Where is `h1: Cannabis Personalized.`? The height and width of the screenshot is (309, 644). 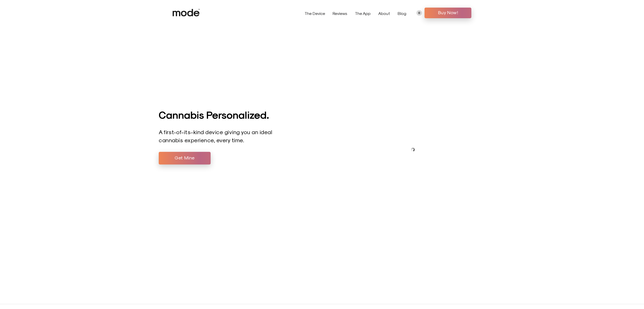
h1: Cannabis Personalized. is located at coordinates (238, 114).